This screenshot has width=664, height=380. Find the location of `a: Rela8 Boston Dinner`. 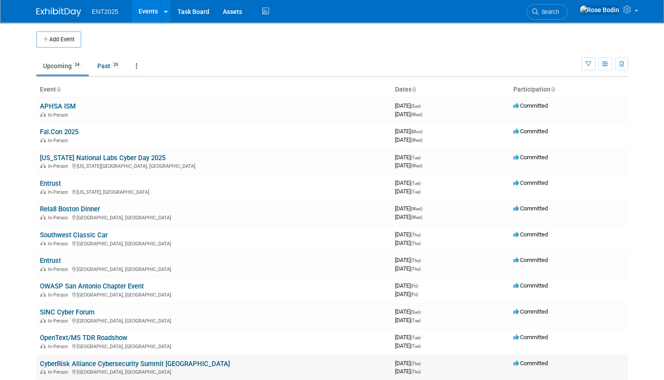

a: Rela8 Boston Dinner is located at coordinates (70, 209).